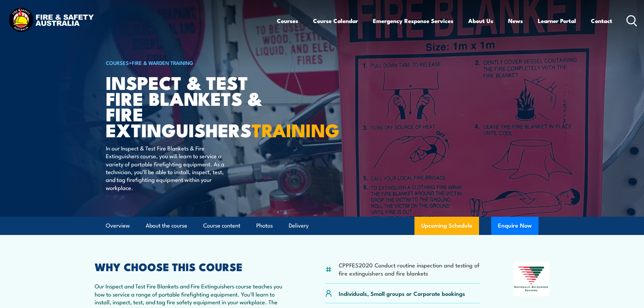 This screenshot has width=644, height=308. What do you see at coordinates (287, 21) in the screenshot?
I see `a: Courses` at bounding box center [287, 21].